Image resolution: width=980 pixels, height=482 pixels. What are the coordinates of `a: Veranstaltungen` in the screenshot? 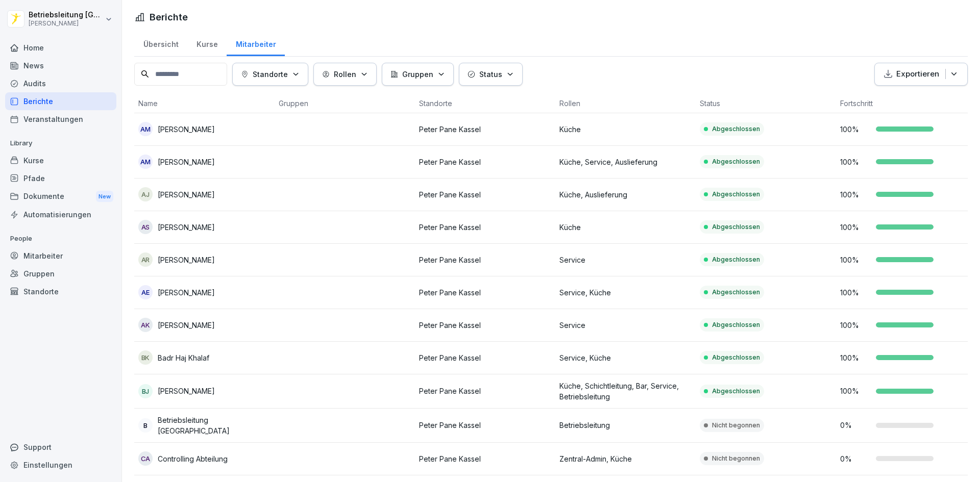 It's located at (61, 119).